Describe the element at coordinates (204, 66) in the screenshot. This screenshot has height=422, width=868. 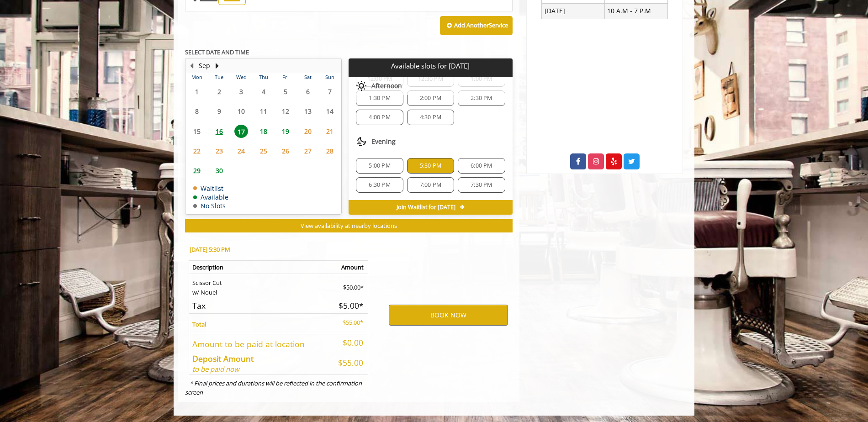
I see `button: Sep` at that location.